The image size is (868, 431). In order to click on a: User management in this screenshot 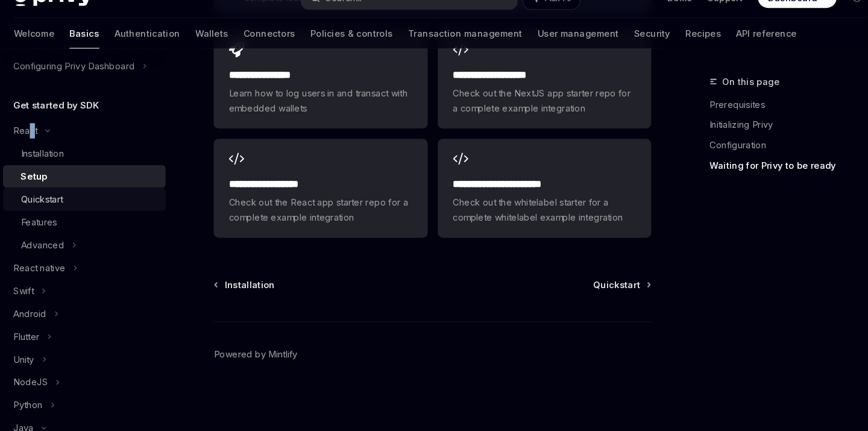, I will do `click(565, 53)`.